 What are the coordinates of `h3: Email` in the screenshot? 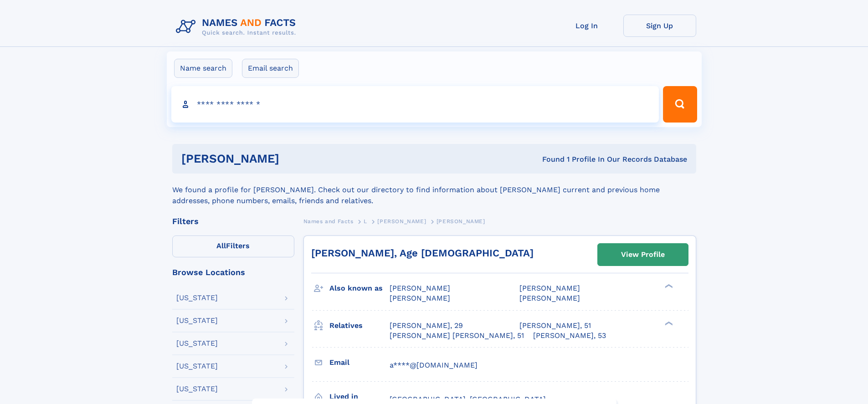 It's located at (359, 363).